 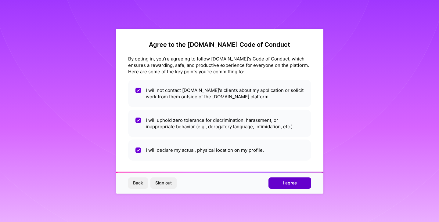 I want to click on span: Sign out, so click(x=163, y=183).